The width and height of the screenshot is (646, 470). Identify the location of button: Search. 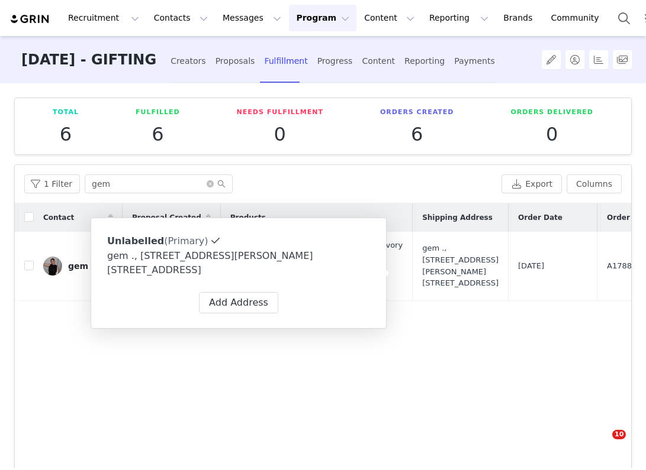
(624, 18).